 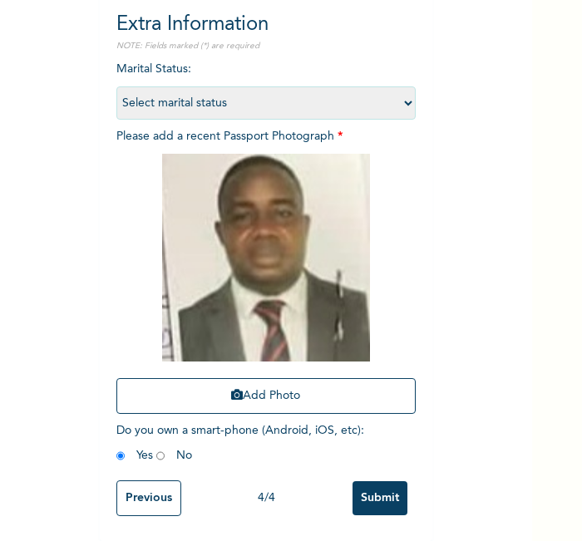 What do you see at coordinates (267, 498) in the screenshot?
I see `div: 4 / 4` at bounding box center [267, 498].